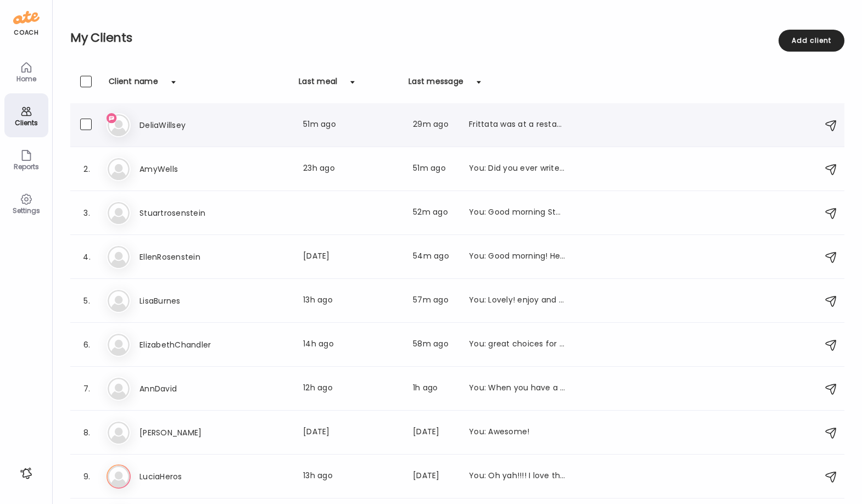  Describe the element at coordinates (434, 213) in the screenshot. I see `div: 52m ago` at that location.